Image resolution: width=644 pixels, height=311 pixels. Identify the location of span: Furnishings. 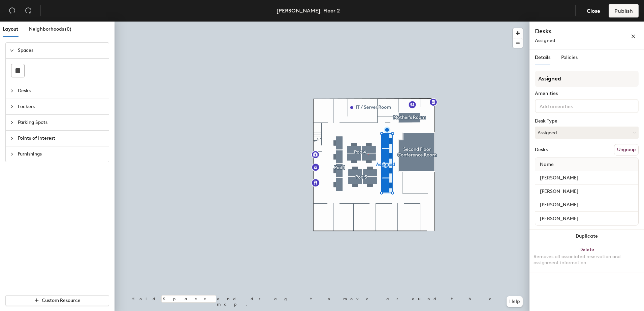
(61, 154).